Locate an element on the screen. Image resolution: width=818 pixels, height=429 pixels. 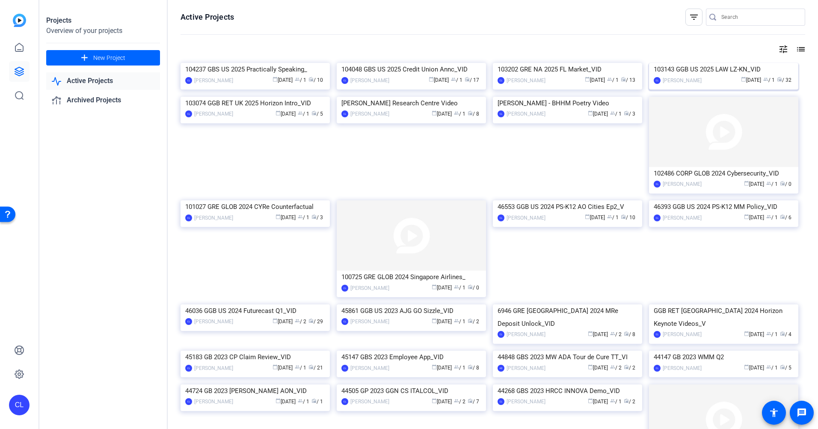
span: / 10 is located at coordinates (628, 217).